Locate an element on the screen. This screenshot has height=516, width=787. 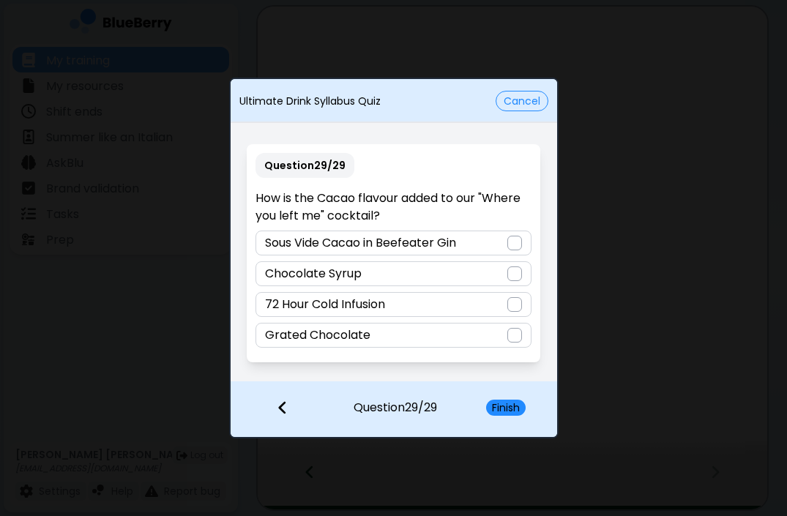
p: How is the Cacao flavour added to our "Where you left me" cocktail? is located at coordinates (393, 207).